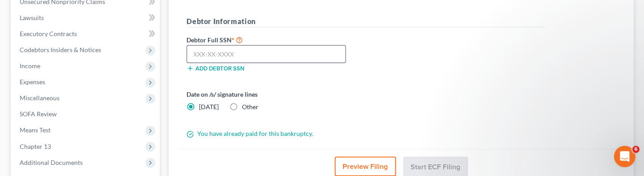 This screenshot has height=176, width=644. I want to click on span: Additional Documents, so click(51, 162).